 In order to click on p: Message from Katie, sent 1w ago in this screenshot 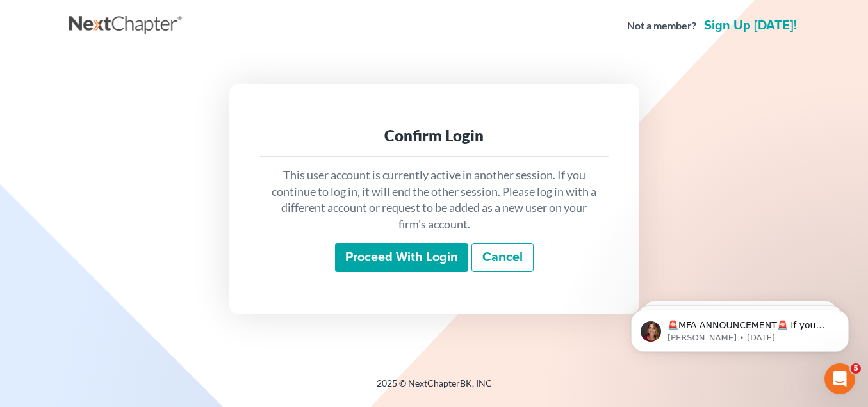, I will do `click(138, 55)`.